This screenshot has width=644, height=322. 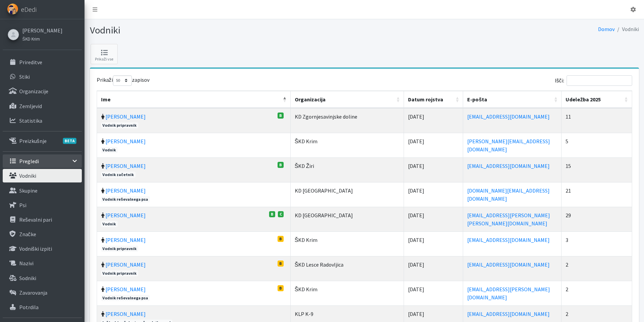 I want to click on th: Ime: vključite za padajoči sort, so click(x=193, y=99).